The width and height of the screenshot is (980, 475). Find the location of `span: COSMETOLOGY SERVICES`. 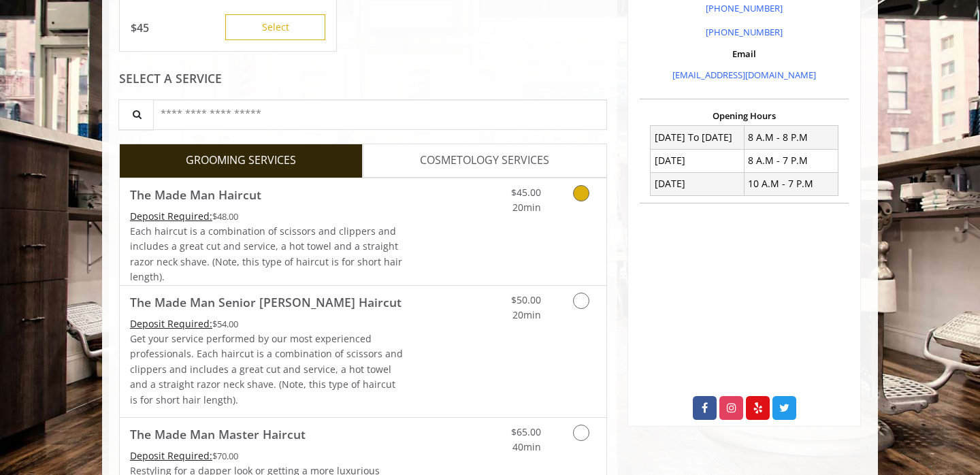

span: COSMETOLOGY SERVICES is located at coordinates (484, 160).